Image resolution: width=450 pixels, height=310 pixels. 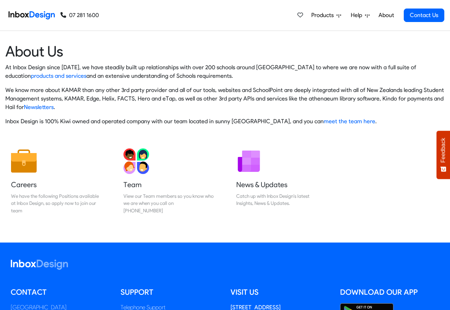 I want to click on button: Feedback - Show survey, so click(x=443, y=155).